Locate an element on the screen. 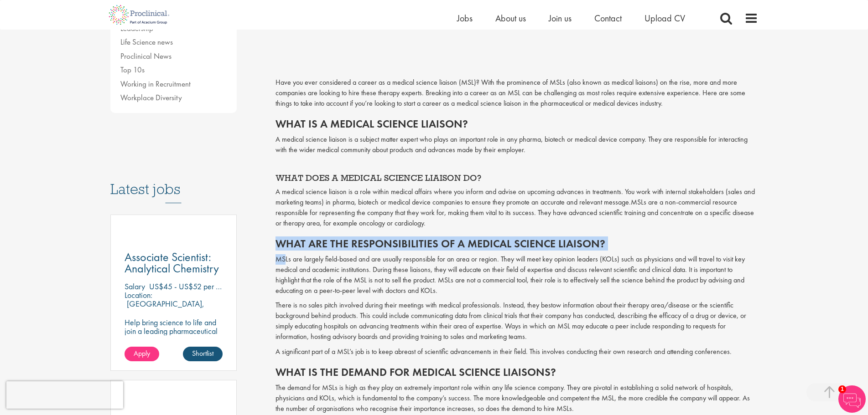 The image size is (868, 415). h2: What is the demand for medical science liaisons? is located at coordinates (517, 373).